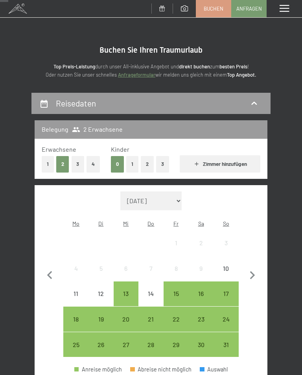 This screenshot has height=375, width=302. What do you see at coordinates (226, 277) in the screenshot?
I see `div: 10` at bounding box center [226, 277].